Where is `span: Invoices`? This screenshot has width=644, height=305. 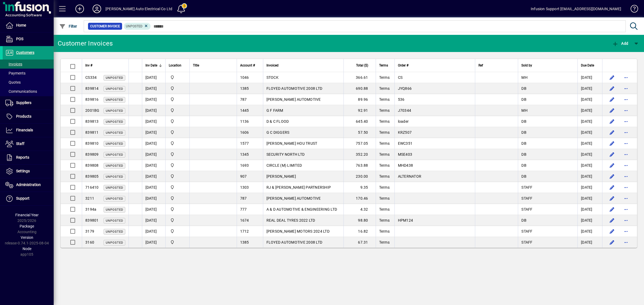
span: Invoices is located at coordinates (13, 64).